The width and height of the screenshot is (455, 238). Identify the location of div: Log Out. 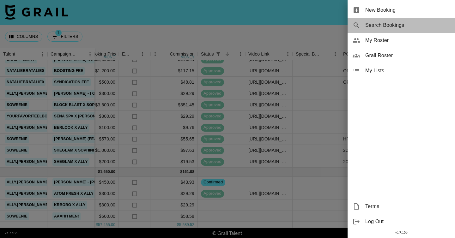
(401, 222).